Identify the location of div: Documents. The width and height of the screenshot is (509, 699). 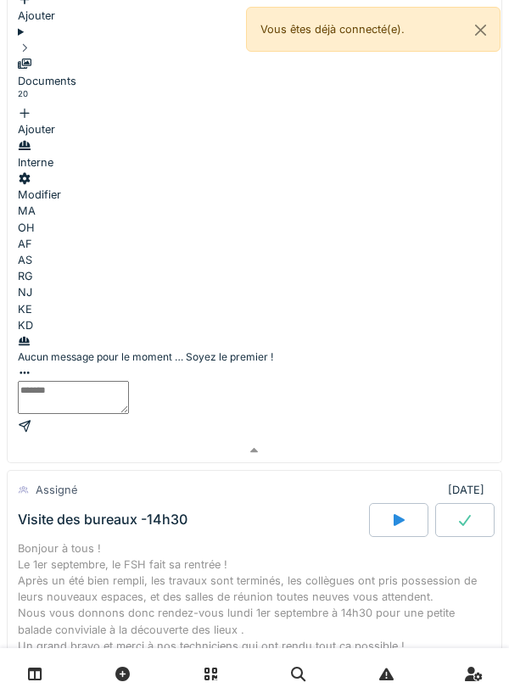
(254, 81).